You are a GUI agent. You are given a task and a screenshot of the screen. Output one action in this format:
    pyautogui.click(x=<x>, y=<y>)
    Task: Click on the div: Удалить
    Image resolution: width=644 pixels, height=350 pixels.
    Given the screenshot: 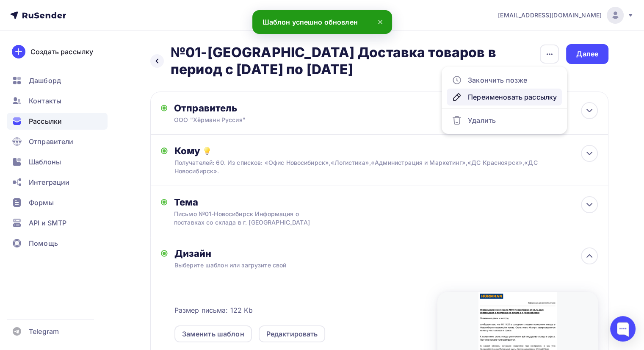 What is the action you would take?
    pyautogui.click(x=504, y=120)
    